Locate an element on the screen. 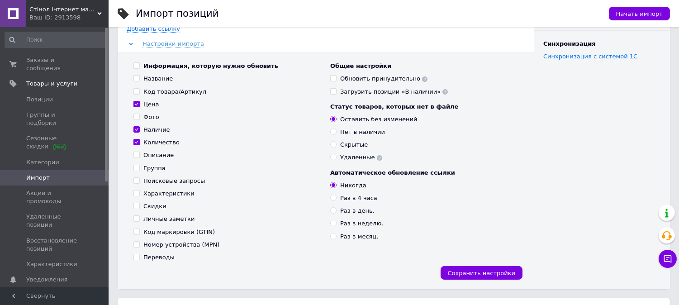  div: Раз в день. is located at coordinates (358, 211).